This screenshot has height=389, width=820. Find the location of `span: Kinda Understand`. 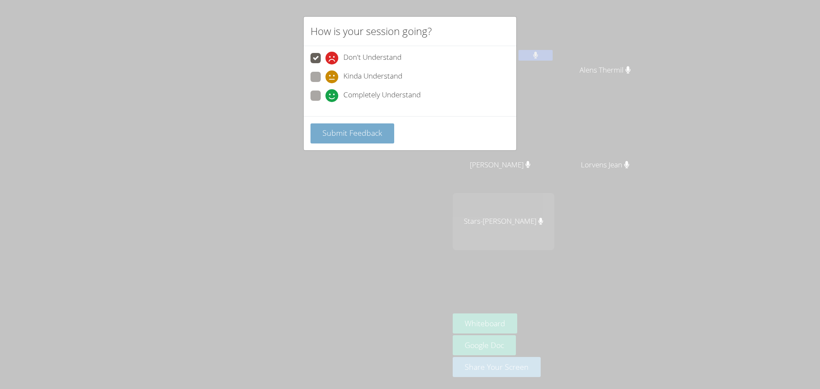

span: Kinda Understand is located at coordinates (373, 77).